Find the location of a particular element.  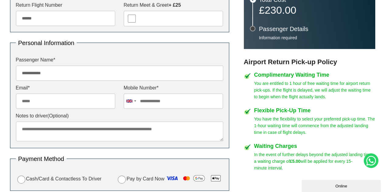

div: Online is located at coordinates (40, 7).